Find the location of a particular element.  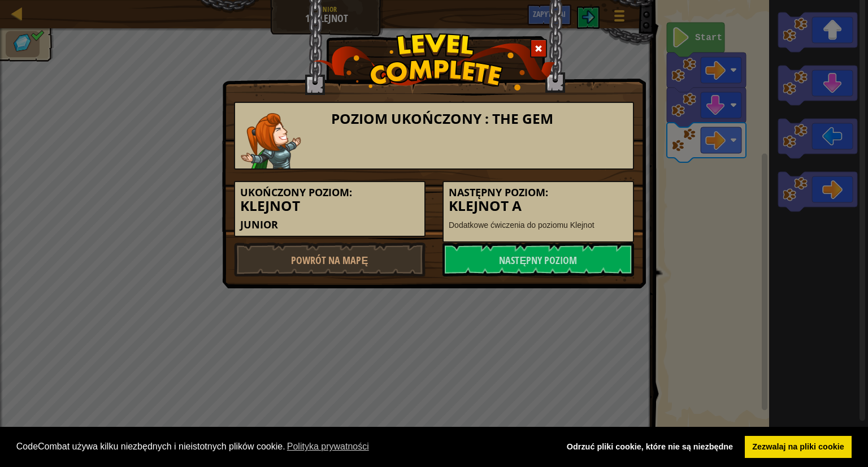

img: level_complete.png is located at coordinates (434, 61).